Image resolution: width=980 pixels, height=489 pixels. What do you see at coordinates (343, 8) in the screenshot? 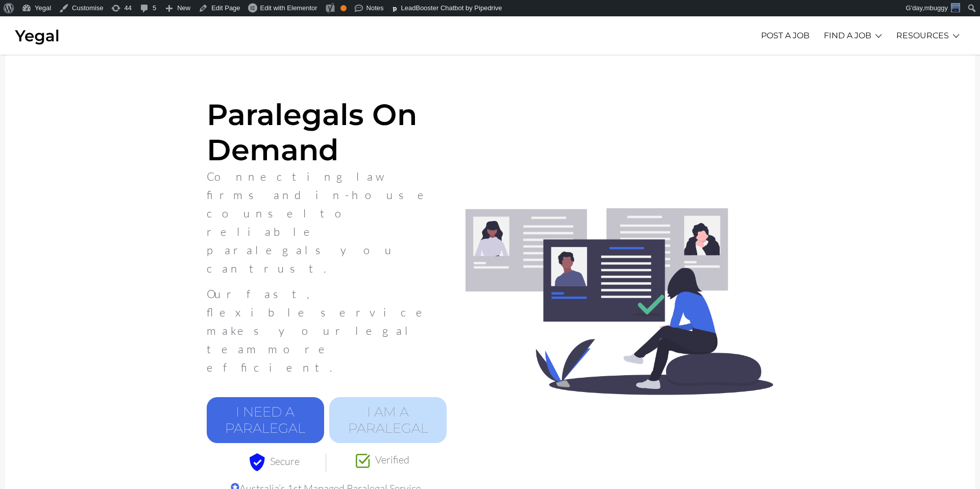
I see `div: OK` at bounding box center [343, 8].